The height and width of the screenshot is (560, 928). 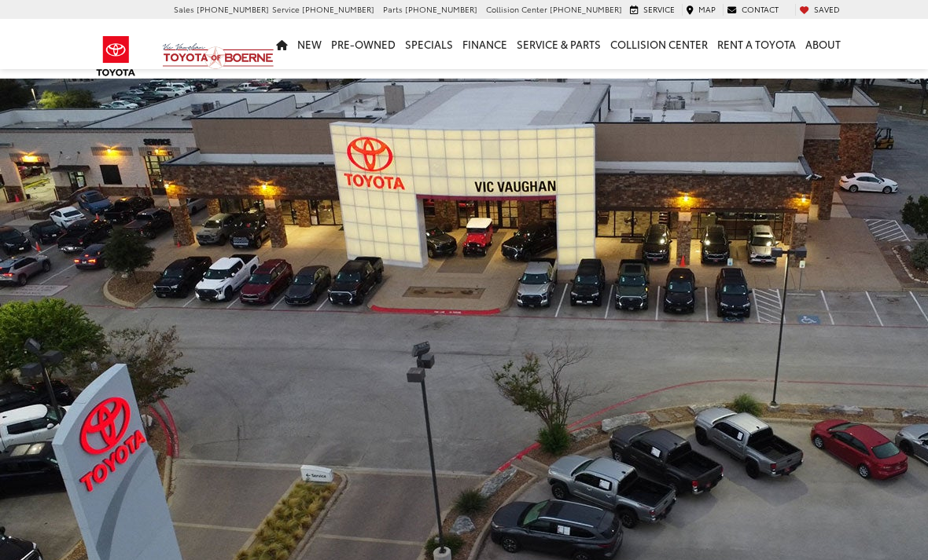 What do you see at coordinates (820, 9) in the screenshot?
I see `a: My Saved Vehicles` at bounding box center [820, 9].